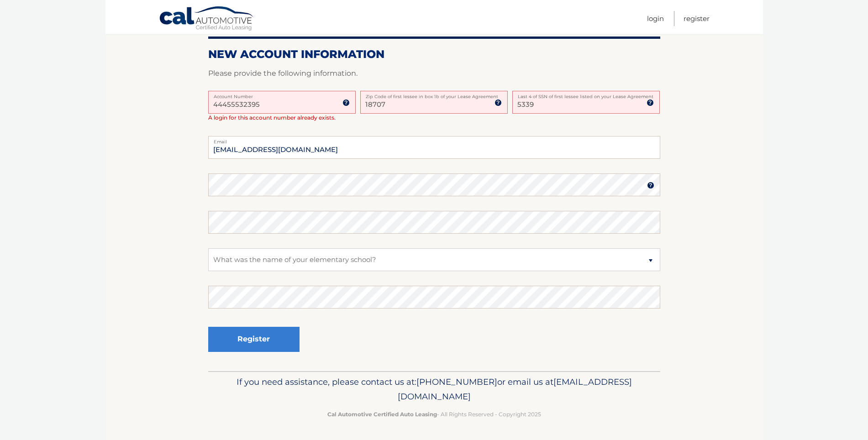 The height and width of the screenshot is (440, 868). What do you see at coordinates (382, 414) in the screenshot?
I see `strong: Cal Automotive Certified Auto Leasing` at bounding box center [382, 414].